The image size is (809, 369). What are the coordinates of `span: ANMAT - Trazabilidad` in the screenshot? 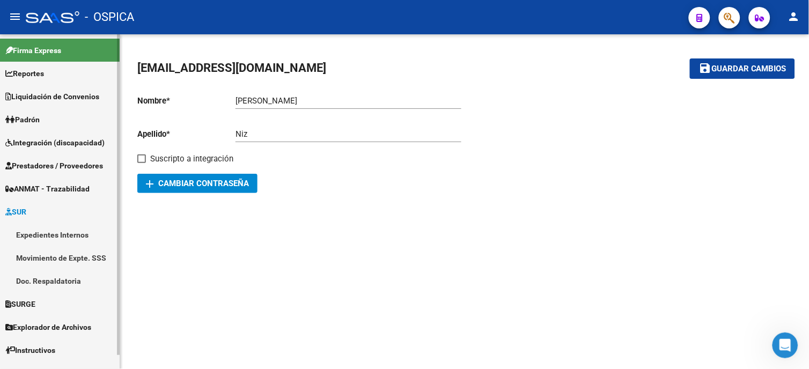 It's located at (47, 189).